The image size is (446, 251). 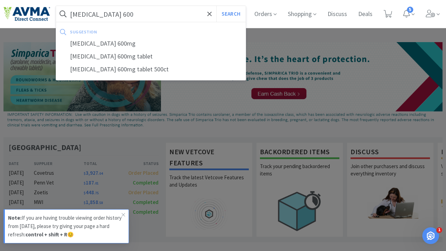 What do you see at coordinates (230, 14) in the screenshot?
I see `button: Search` at bounding box center [230, 14].